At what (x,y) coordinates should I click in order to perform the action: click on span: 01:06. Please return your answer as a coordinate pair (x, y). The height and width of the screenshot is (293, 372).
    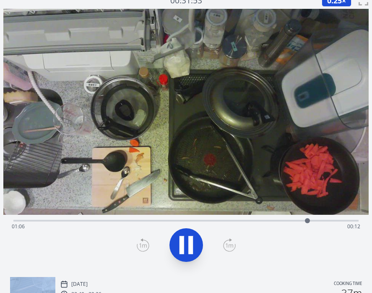
    Looking at the image, I should click on (18, 226).